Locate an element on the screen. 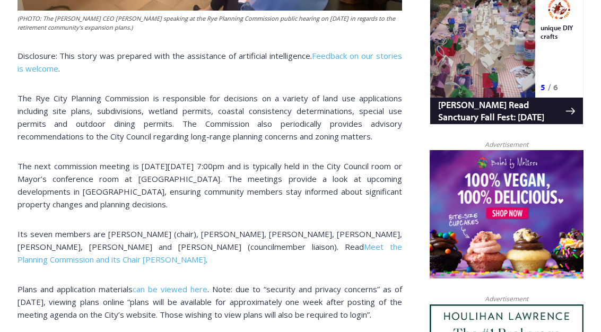 The image size is (601, 332). span: Disclosure: This story was prepared with the assistance of artificial intelligence. is located at coordinates (165, 56).